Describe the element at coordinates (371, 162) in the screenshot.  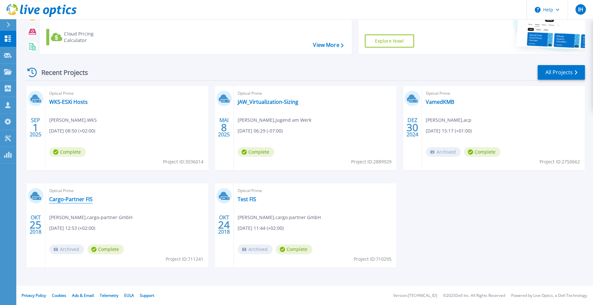
I see `span: Project ID: 2889929` at that location.